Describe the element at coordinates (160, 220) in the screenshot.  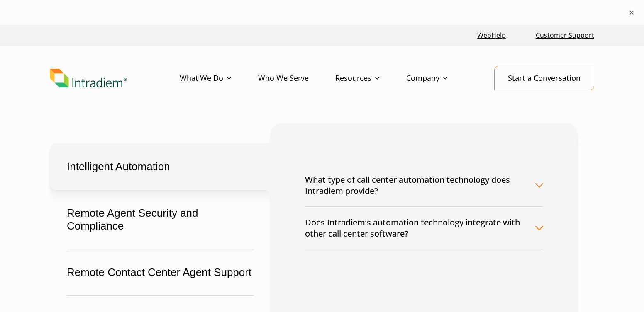
I see `button: Remote Agent Security and Compliance` at that location.